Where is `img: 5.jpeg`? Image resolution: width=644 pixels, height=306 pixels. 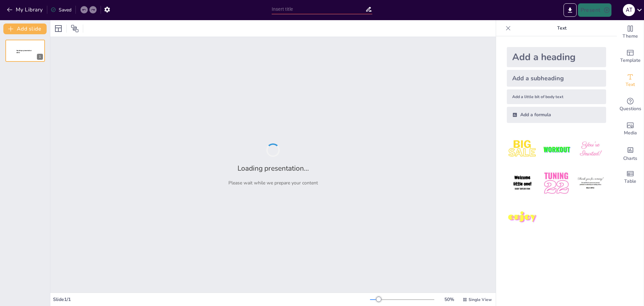 img: 5.jpeg is located at coordinates (556, 183).